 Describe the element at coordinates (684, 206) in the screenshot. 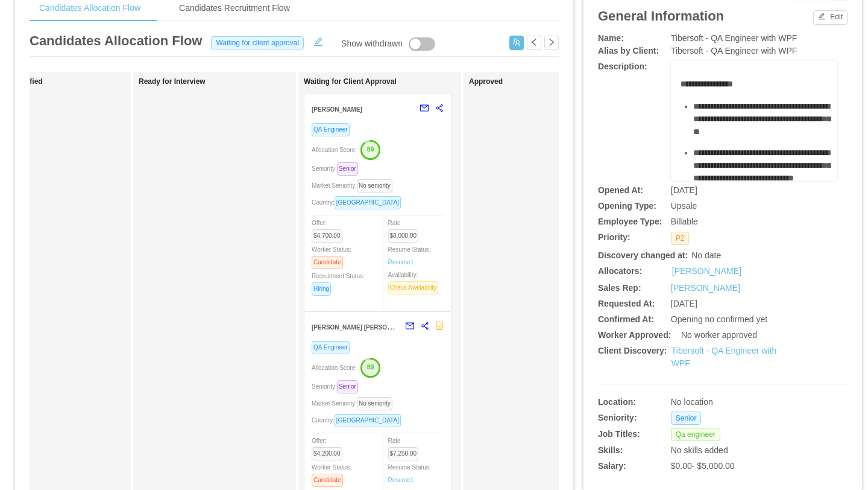

I see `span: Upsale` at that location.